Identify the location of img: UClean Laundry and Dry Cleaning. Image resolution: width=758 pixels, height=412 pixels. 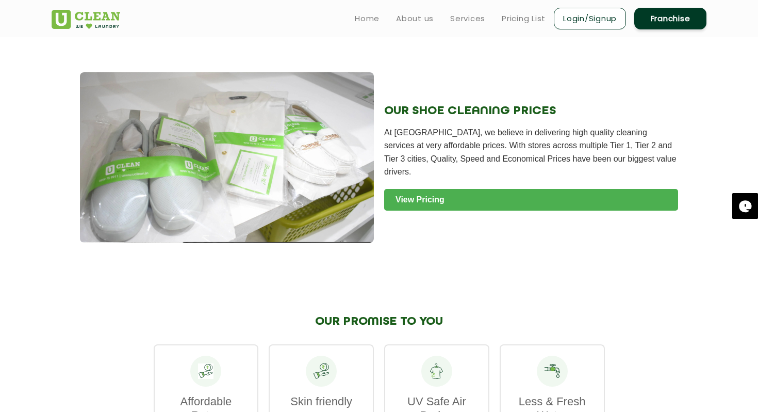
(86, 19).